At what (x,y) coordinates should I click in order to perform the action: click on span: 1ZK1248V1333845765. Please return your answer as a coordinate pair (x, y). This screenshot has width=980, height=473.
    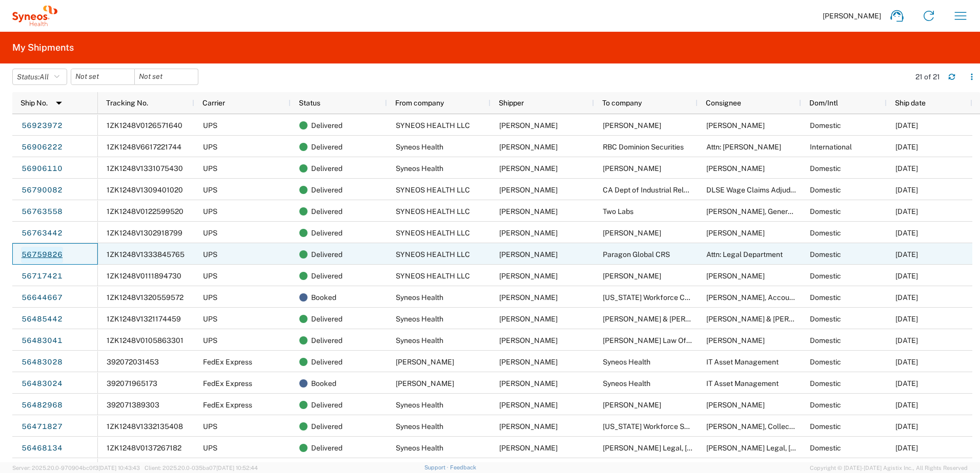
    Looking at the image, I should click on (146, 254).